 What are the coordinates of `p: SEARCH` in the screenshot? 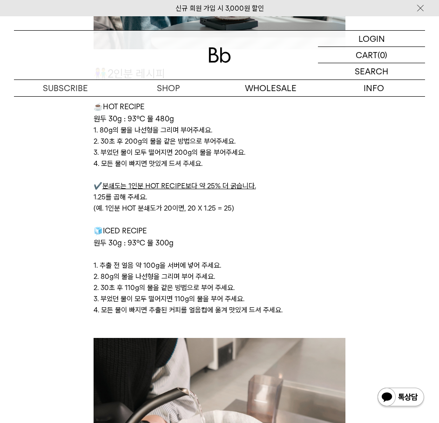 It's located at (371, 71).